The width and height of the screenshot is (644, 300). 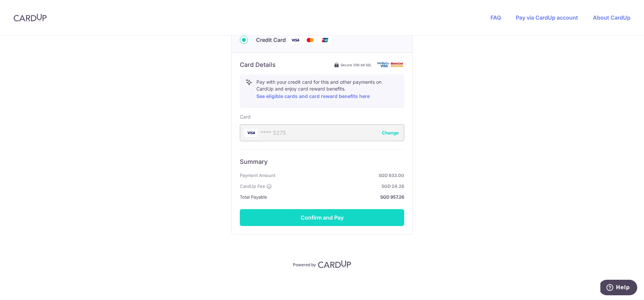 What do you see at coordinates (271, 40) in the screenshot?
I see `span: Credit Card` at bounding box center [271, 40].